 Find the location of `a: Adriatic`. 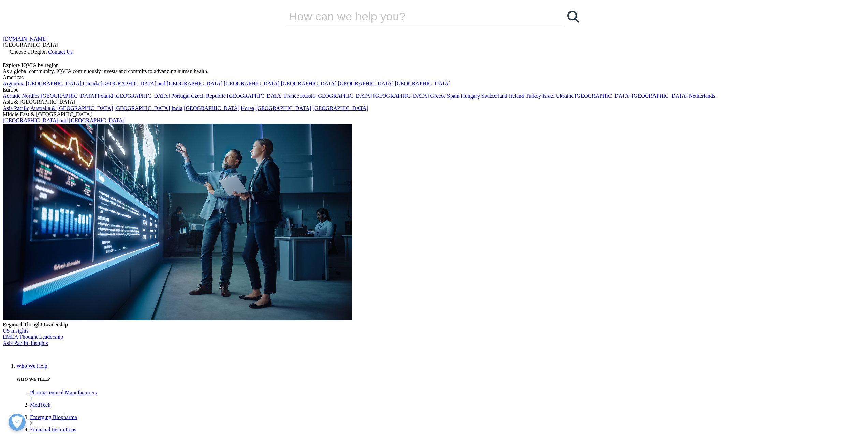

a: Adriatic is located at coordinates (11, 95).